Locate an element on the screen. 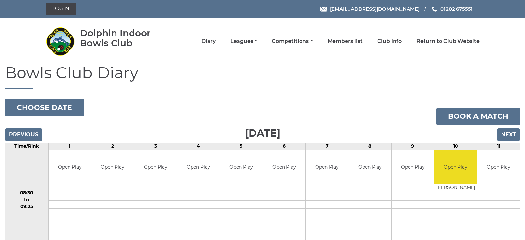  td: 11 is located at coordinates (498, 146).